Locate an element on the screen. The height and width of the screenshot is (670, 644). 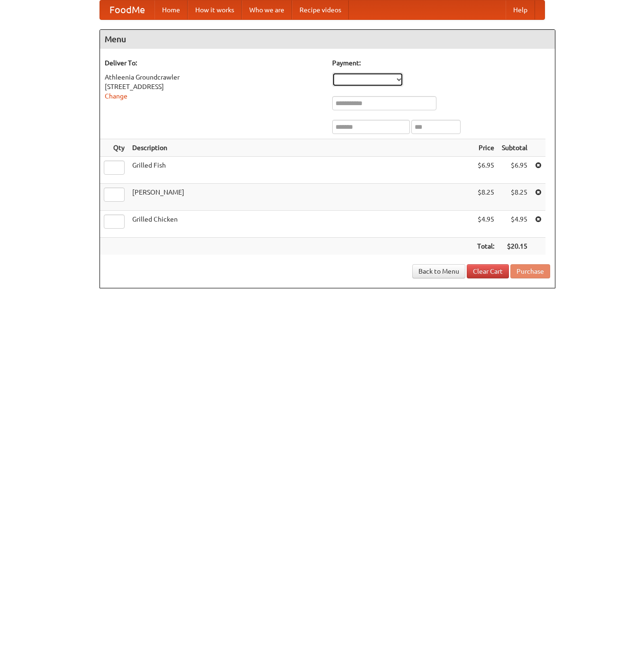
th: $20.15 is located at coordinates (515, 246).